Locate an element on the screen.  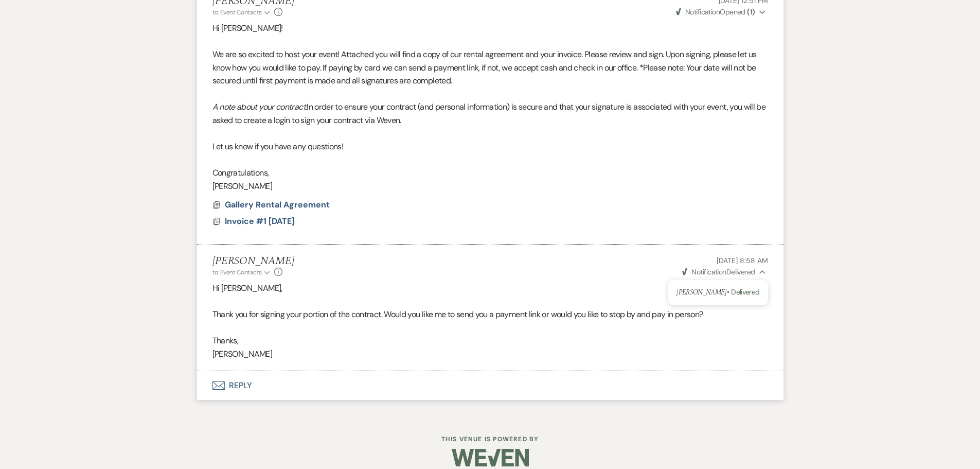
span: Gallery Rental Agreement is located at coordinates (277, 205).